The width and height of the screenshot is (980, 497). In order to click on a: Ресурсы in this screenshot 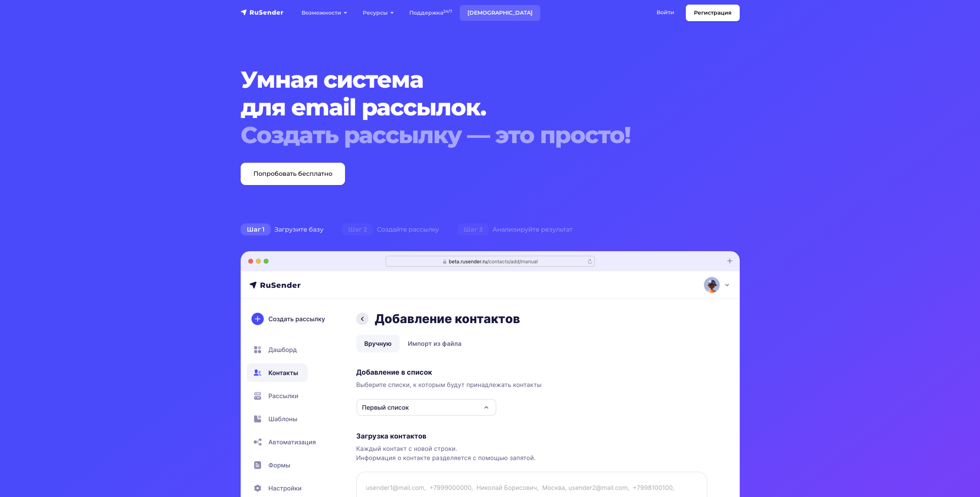, I will do `click(379, 12)`.